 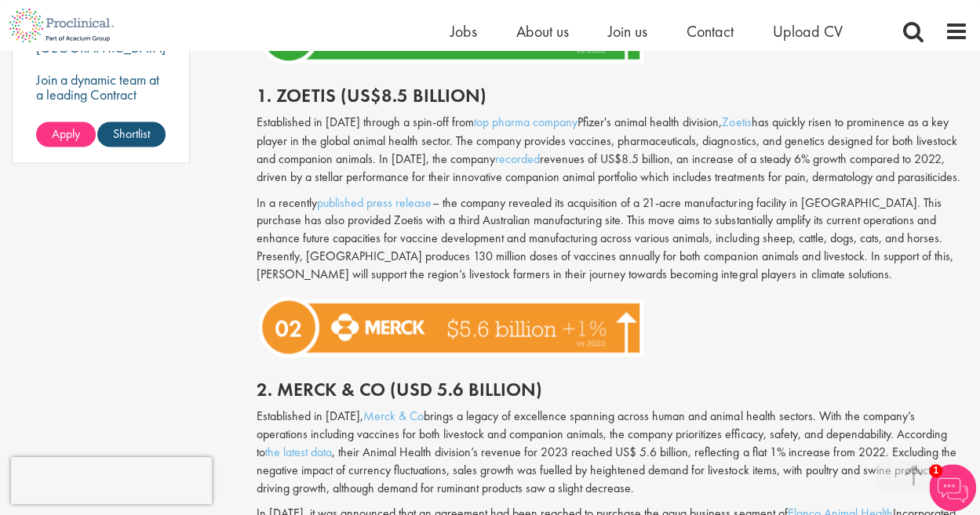 I want to click on span: 1, so click(x=935, y=470).